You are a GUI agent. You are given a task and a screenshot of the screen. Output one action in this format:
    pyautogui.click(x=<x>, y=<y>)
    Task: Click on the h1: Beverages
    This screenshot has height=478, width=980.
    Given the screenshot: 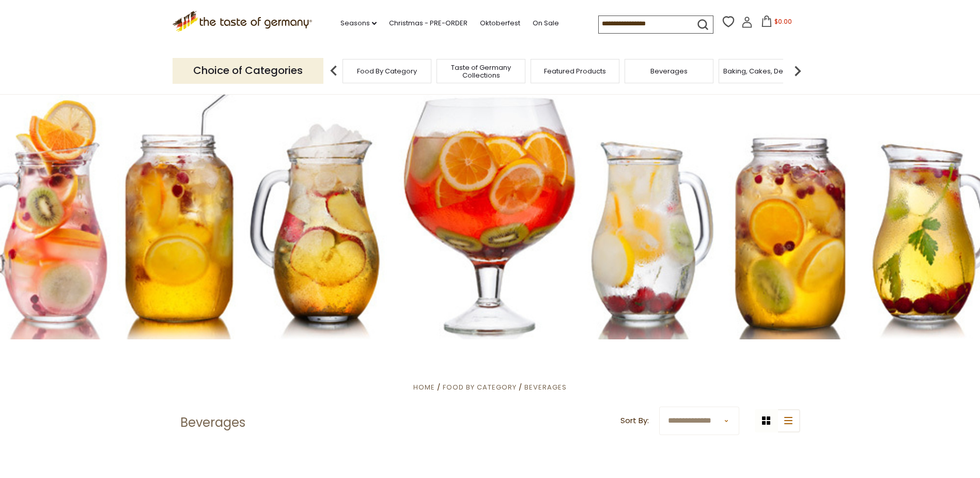 What is the action you would take?
    pyautogui.click(x=213, y=423)
    